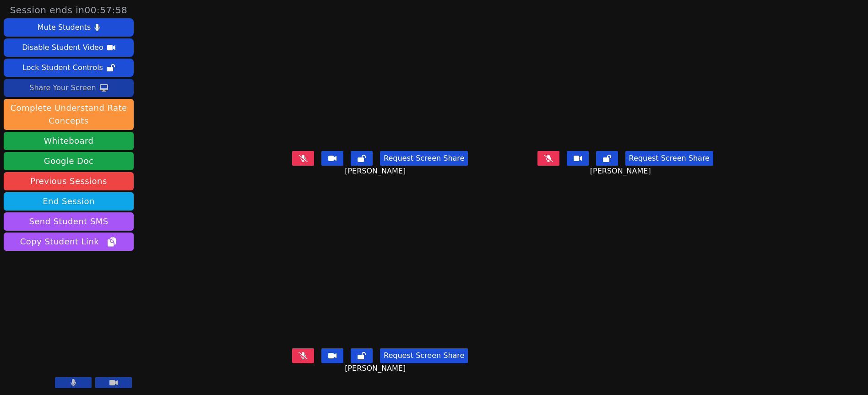 Image resolution: width=868 pixels, height=395 pixels. I want to click on div: Share Your Screen, so click(63, 88).